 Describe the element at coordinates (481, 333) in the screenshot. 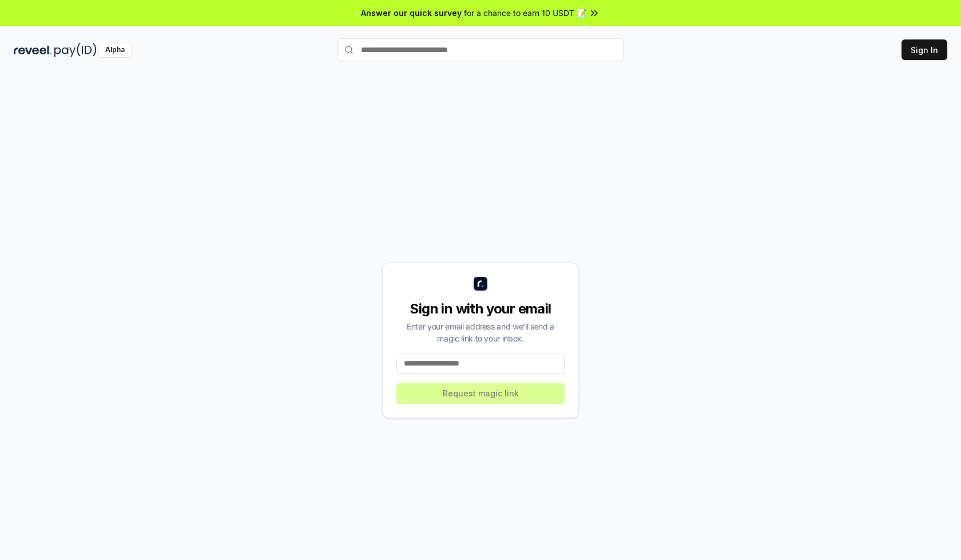

I see `div: Enter your email address and we’ll send a magic link to your inbox.` at that location.